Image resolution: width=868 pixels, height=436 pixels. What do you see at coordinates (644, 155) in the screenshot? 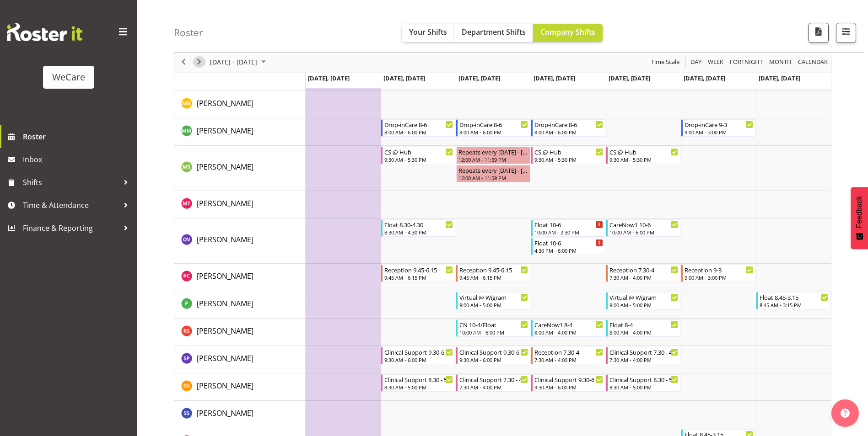
I see `div: Mehreen Sardar"s event - CS @ Hub Begin From Friday, October 31, 2025 at 9:30:00 AM GMT+13:00 End...` at bounding box center [644, 155].